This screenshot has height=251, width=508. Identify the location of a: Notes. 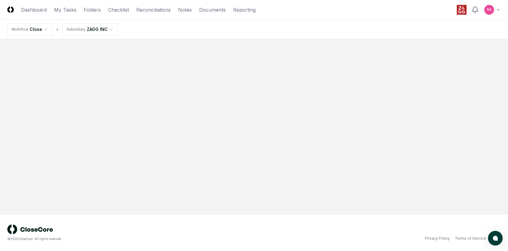
(185, 10).